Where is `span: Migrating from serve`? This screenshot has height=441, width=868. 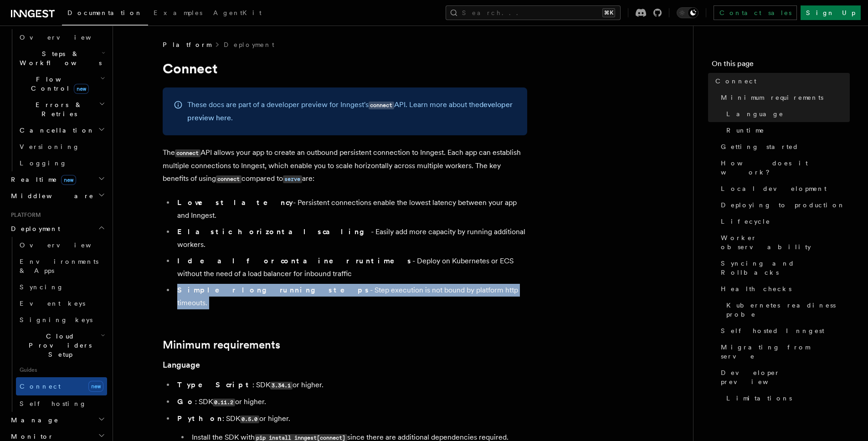 span: Migrating from serve is located at coordinates (785, 351).